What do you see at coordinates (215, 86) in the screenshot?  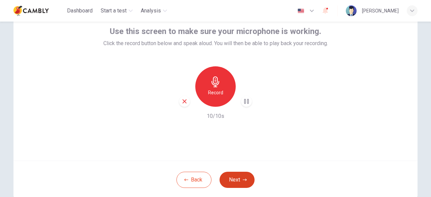 I see `button: Record` at bounding box center [215, 86].